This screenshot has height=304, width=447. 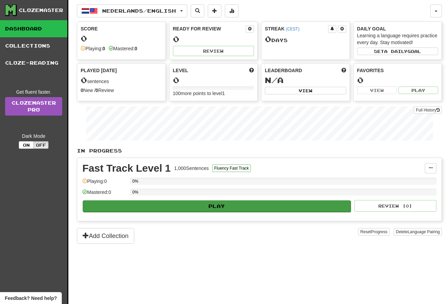 I want to click on div: Clozemaster, so click(x=41, y=10).